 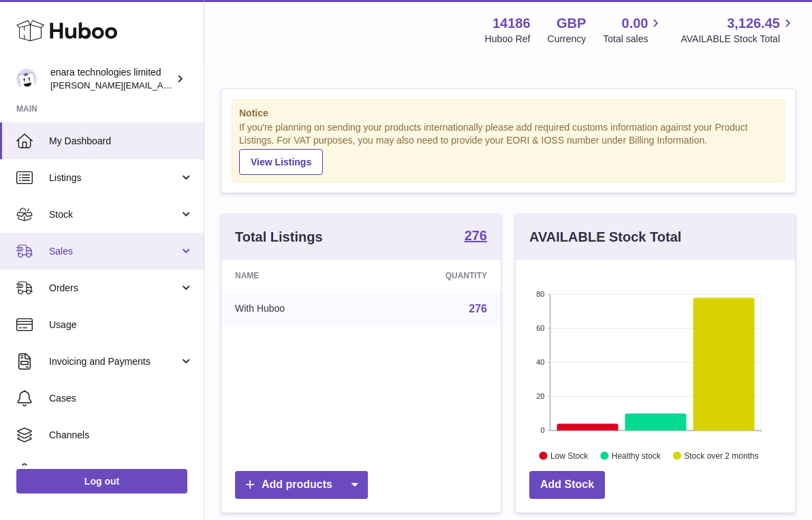 I want to click on span: Stock, so click(x=114, y=214).